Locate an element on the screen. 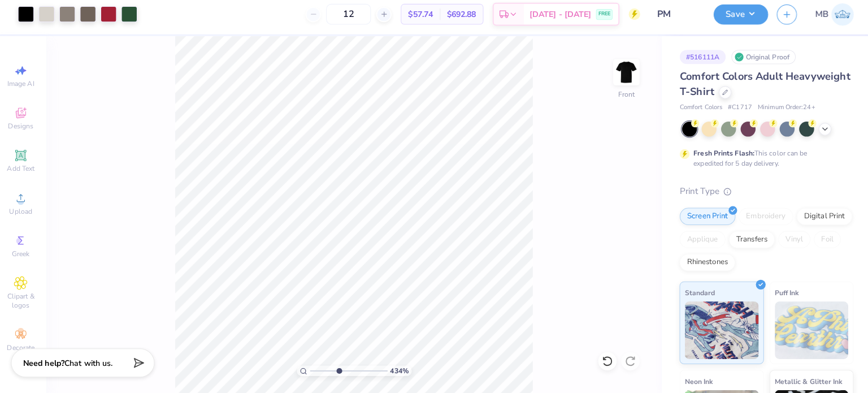 This screenshot has height=393, width=868. div: Embroidery is located at coordinates (759, 219).